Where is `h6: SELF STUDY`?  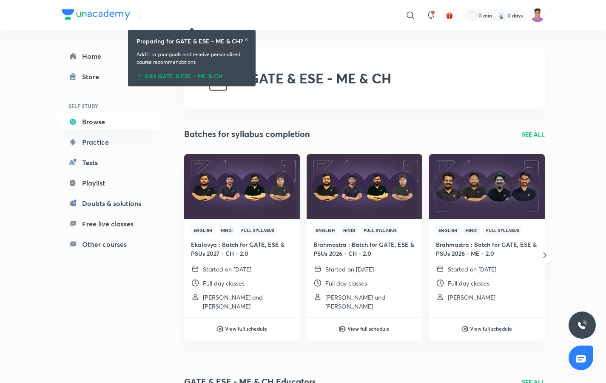 h6: SELF STUDY is located at coordinates (111, 106).